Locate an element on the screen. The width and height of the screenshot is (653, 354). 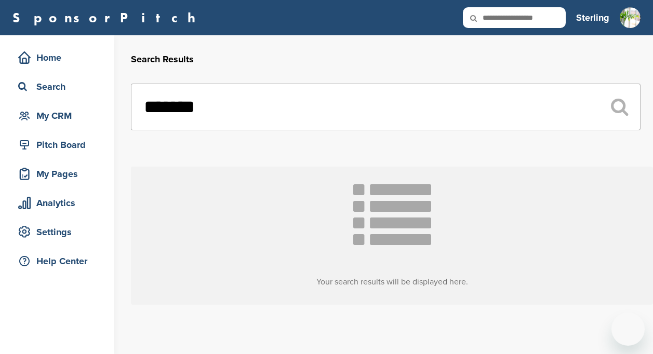
a: My CRM is located at coordinates (57, 116).